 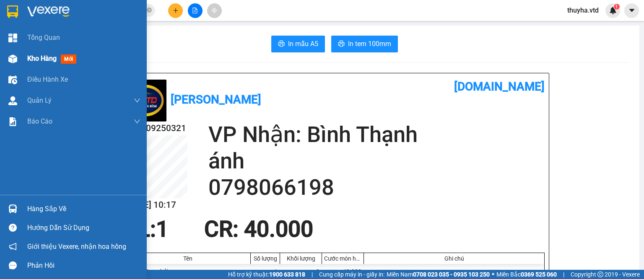 I want to click on div: Phản hồi, so click(x=84, y=266).